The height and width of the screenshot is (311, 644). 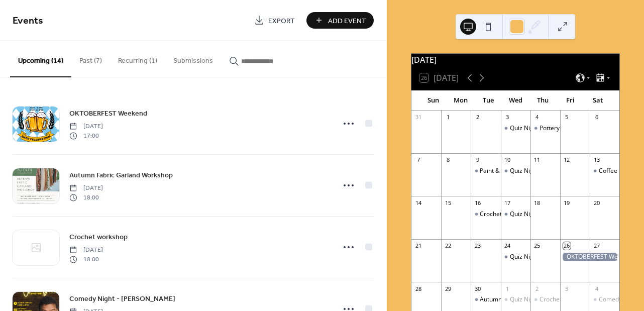 What do you see at coordinates (597, 202) in the screenshot?
I see `div: 20` at bounding box center [597, 202].